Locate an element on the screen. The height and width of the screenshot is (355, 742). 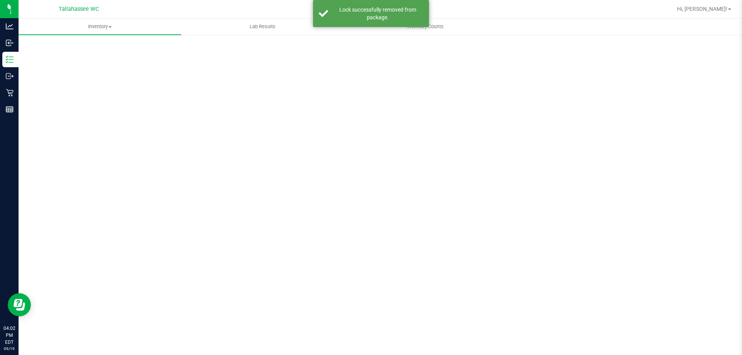
inline-svg: Outbound is located at coordinates (10, 76).